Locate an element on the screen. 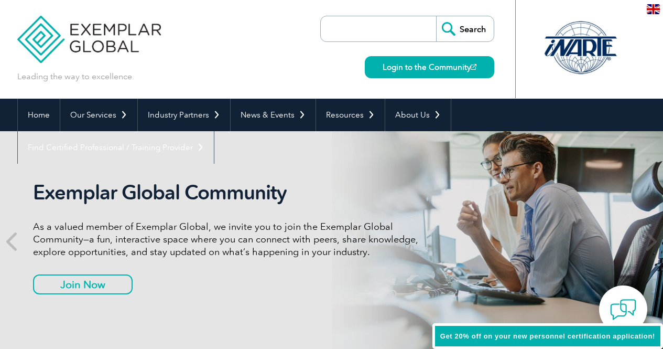 Image resolution: width=663 pixels, height=349 pixels. span: Get 20% off on your new personnel certification application! is located at coordinates (548, 336).